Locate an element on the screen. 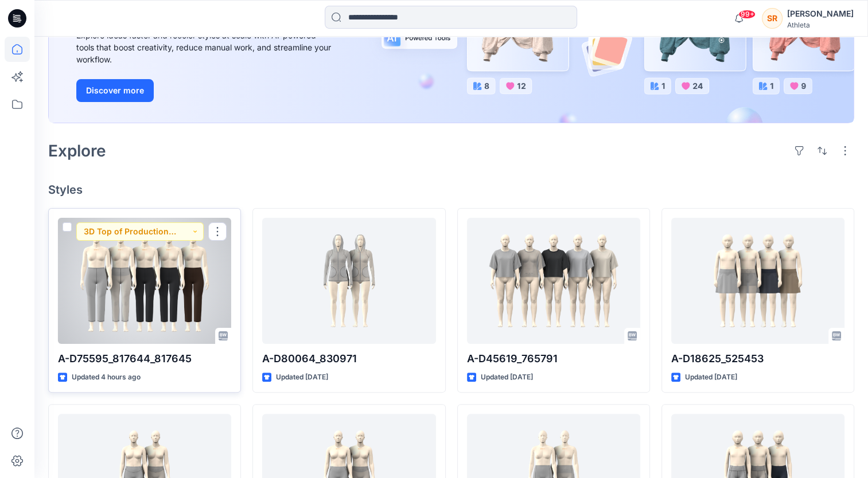 The height and width of the screenshot is (478, 868). p: A-D80064_830971 is located at coordinates (349, 359).